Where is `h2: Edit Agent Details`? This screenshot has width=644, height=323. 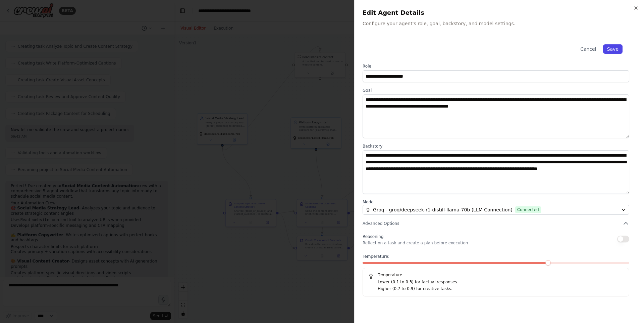
h2: Edit Agent Details is located at coordinates (499, 13).